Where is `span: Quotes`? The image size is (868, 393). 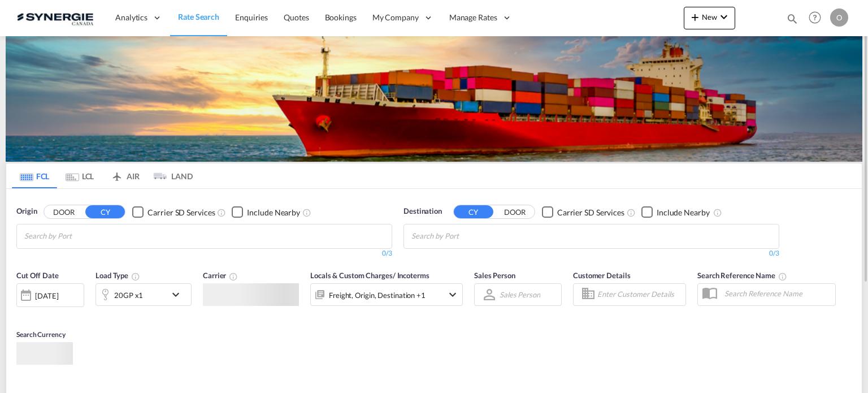 span: Quotes is located at coordinates (296, 17).